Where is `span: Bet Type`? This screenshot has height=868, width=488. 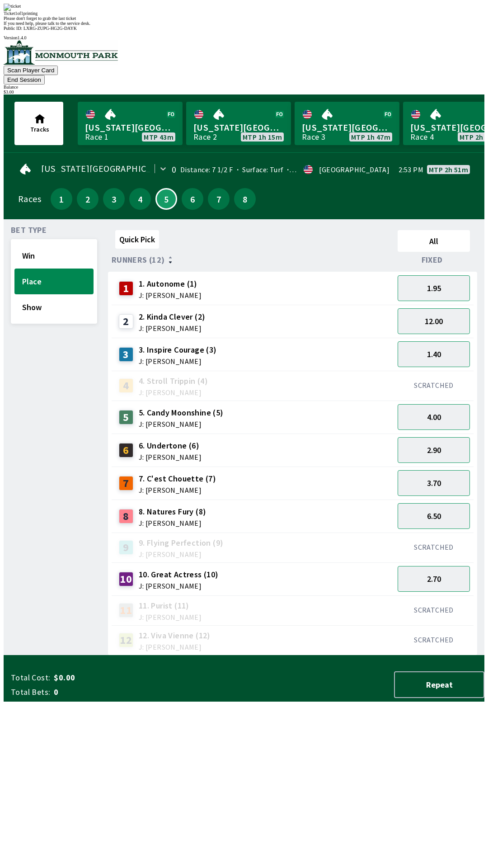
span: Bet Type is located at coordinates (28, 230).